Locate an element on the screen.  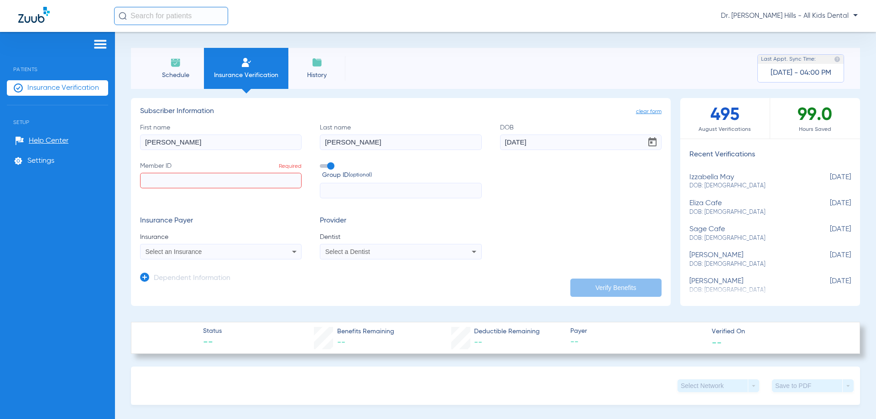
input: Last name is located at coordinates (400, 142).